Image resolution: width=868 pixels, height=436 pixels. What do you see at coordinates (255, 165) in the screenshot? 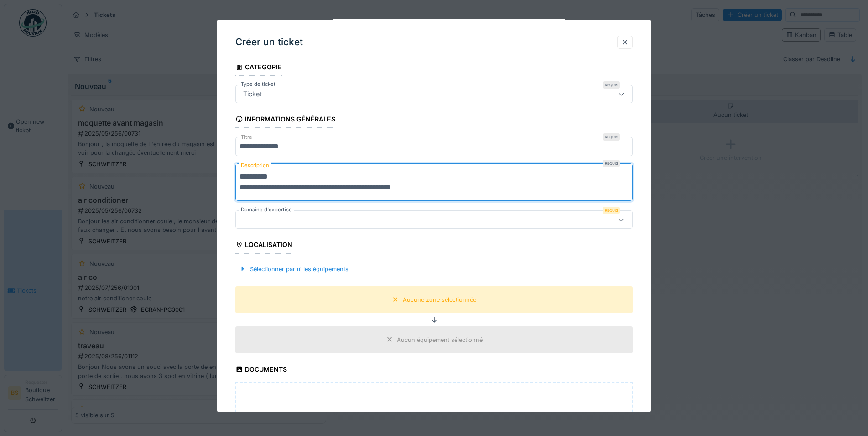
I see `label: Description` at bounding box center [255, 165].